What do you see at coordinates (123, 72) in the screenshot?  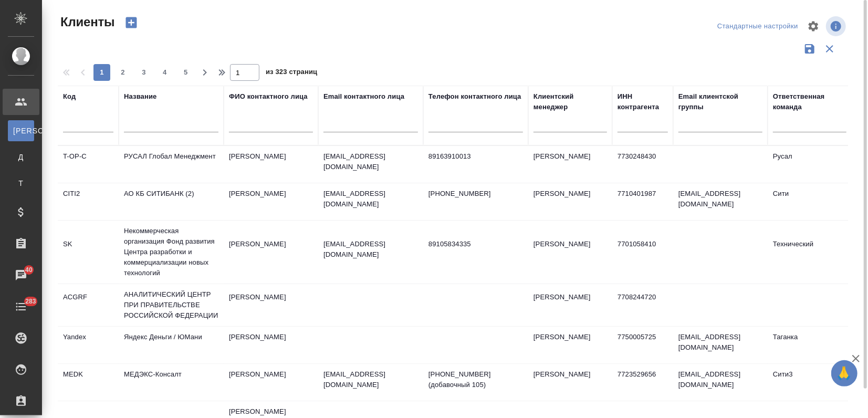 I see `button: 2` at bounding box center [123, 72].